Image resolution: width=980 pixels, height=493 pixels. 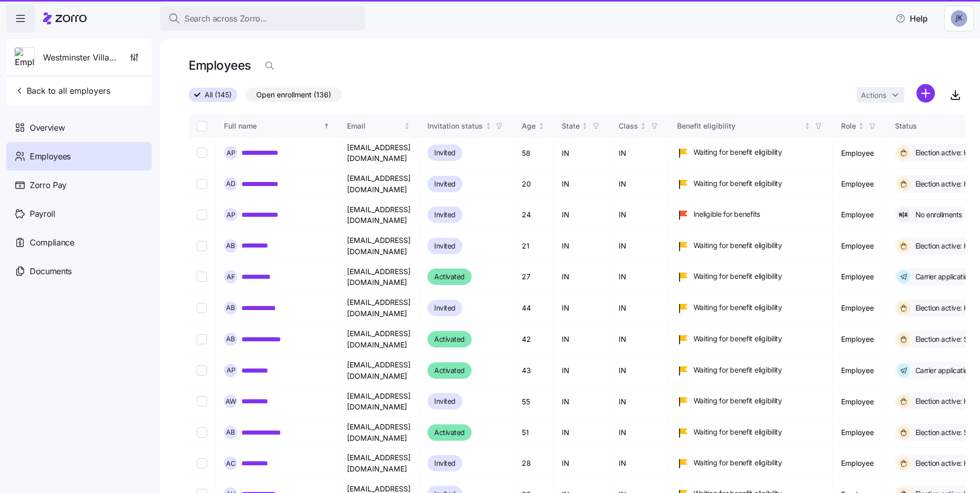 I want to click on td: 42, so click(x=533, y=339).